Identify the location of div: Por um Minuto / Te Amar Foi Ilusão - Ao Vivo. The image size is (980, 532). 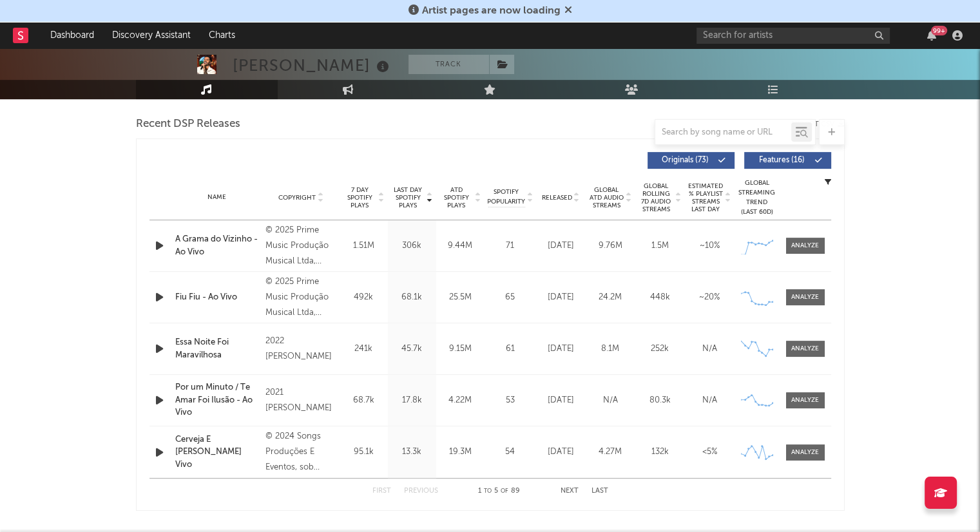
(217, 400).